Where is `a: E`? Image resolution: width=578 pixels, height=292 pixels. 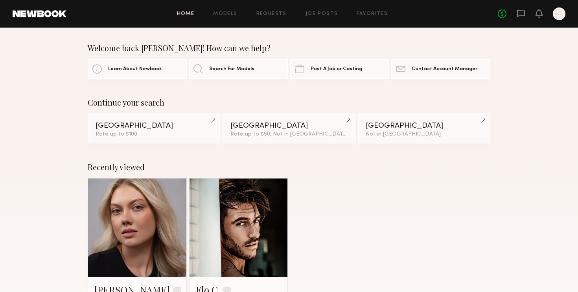
a: E is located at coordinates (559, 14).